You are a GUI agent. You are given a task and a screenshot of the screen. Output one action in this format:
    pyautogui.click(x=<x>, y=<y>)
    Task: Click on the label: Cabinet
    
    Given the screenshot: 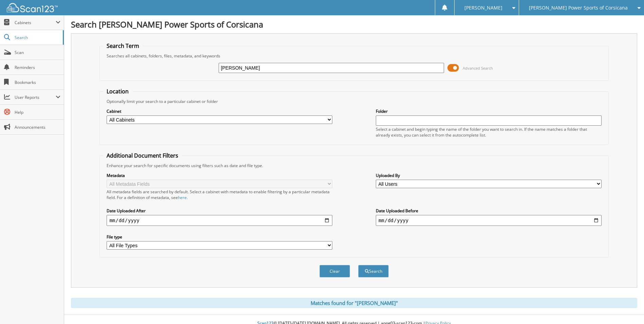 What is the action you would take?
    pyautogui.click(x=220, y=111)
    